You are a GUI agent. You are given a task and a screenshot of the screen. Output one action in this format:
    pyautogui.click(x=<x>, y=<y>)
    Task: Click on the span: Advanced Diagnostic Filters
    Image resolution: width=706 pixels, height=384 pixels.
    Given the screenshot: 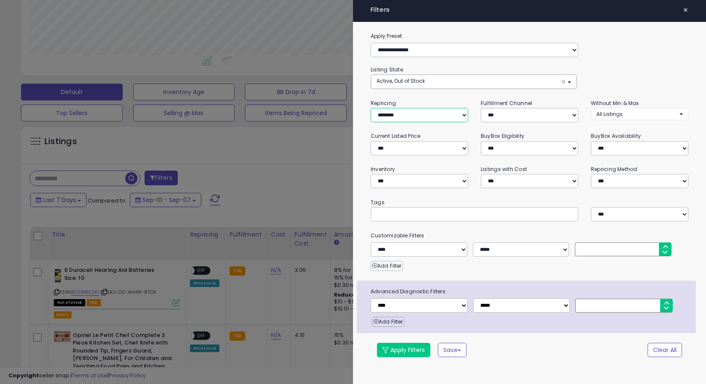 What is the action you would take?
    pyautogui.click(x=530, y=292)
    